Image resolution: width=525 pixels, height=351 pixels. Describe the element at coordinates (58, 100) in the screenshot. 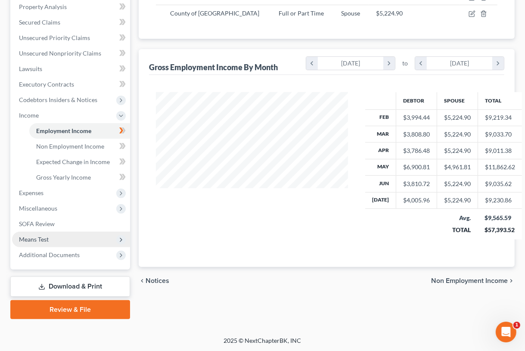

I see `span: Codebtors Insiders & Notices` at that location.